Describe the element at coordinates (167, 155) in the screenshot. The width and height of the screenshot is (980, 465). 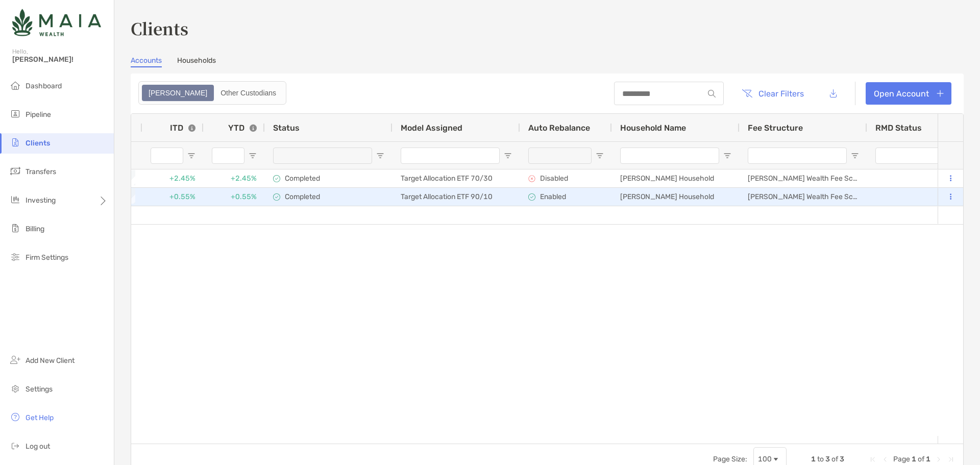
I see `input: ITD Filter Input` at that location.